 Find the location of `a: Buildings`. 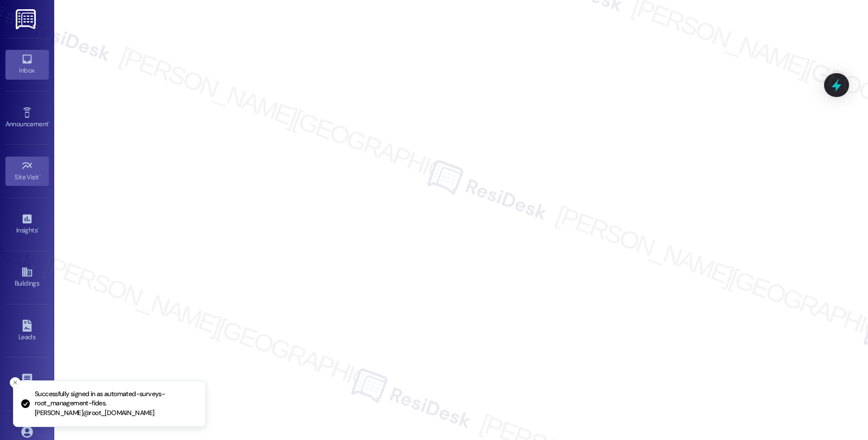

a: Buildings is located at coordinates (27, 277).